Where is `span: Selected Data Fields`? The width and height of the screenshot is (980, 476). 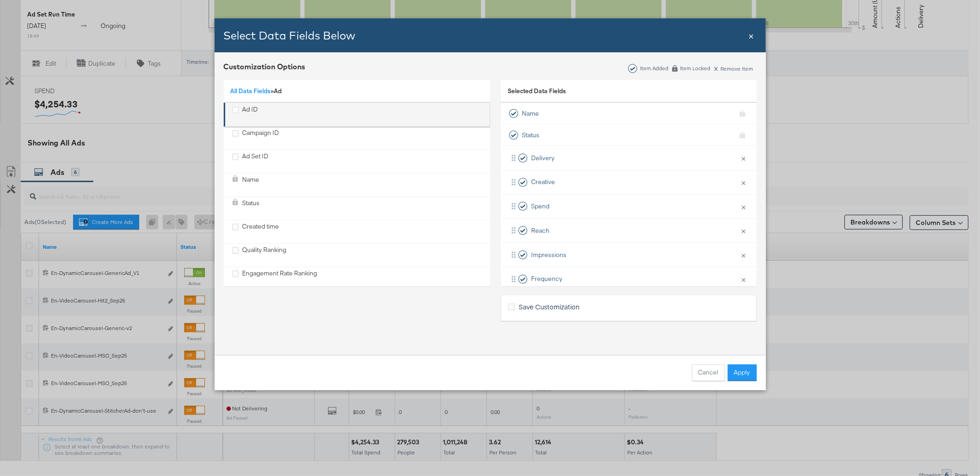
span: Selected Data Fields is located at coordinates (536, 94).